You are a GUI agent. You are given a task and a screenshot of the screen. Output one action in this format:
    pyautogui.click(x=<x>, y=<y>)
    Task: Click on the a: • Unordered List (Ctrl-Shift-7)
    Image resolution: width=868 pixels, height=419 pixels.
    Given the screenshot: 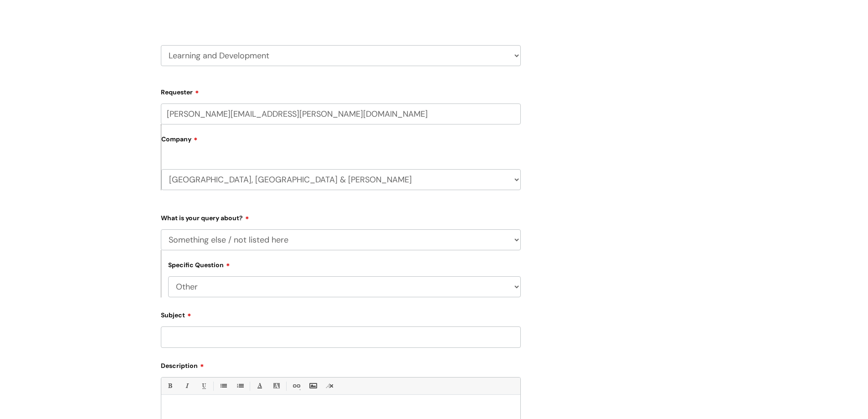 What is the action you would take?
    pyautogui.click(x=223, y=386)
    